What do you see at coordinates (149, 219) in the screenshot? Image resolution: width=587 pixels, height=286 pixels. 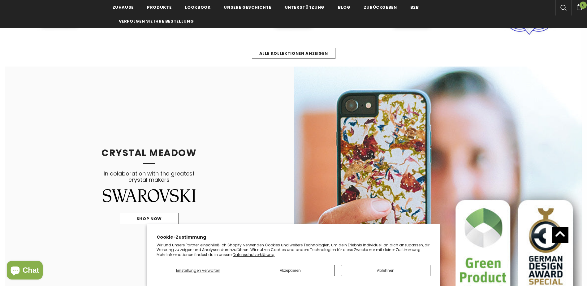 I see `span: Shop Now` at bounding box center [149, 219].